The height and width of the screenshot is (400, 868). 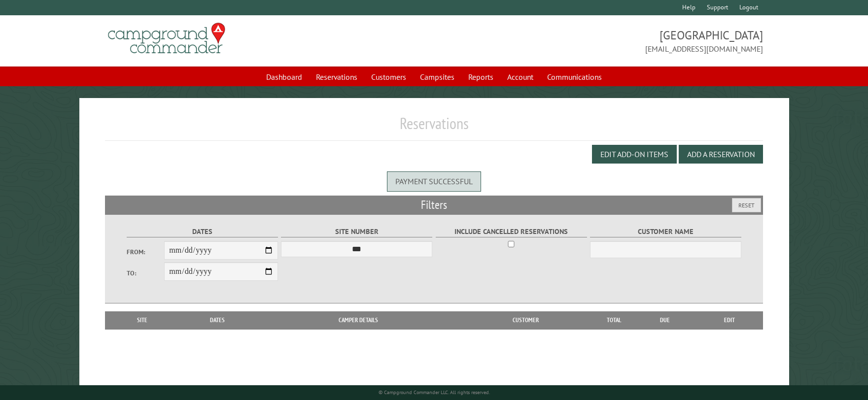 What do you see at coordinates (356, 231) in the screenshot?
I see `label: Site Number` at bounding box center [356, 231].